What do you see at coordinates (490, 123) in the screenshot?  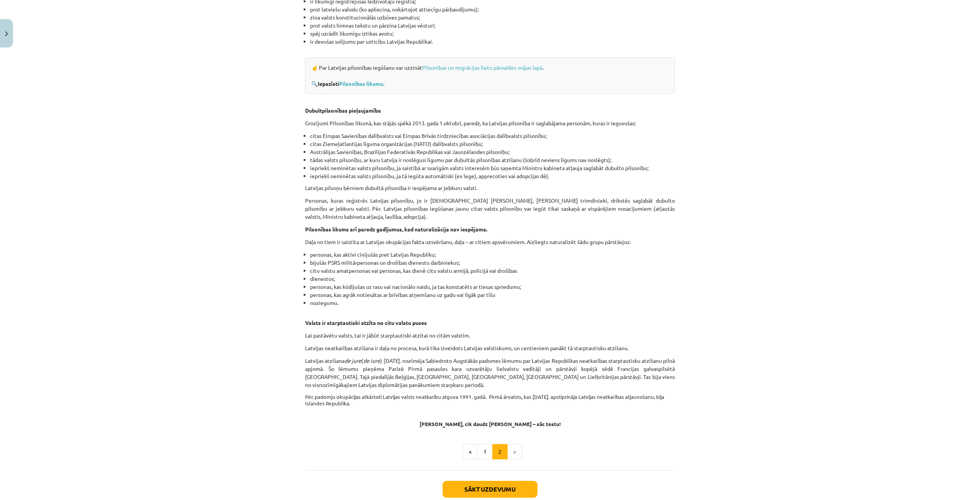 I see `p: Grozījumi Pilsonības likumā, kas stājās spēkā 2013. gada 1.oktobrī, paredz, ka Latvijas pilsonība...` at bounding box center [490, 123].